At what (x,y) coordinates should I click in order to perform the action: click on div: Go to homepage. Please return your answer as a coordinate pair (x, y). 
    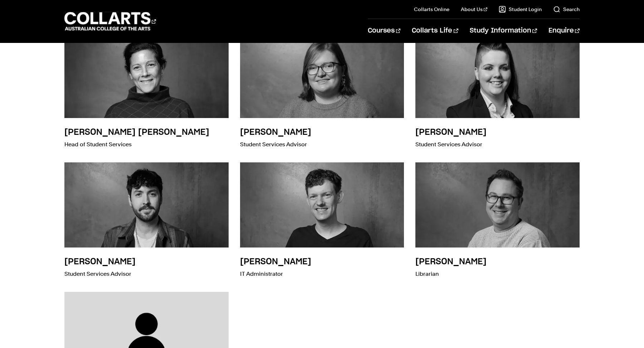
    Looking at the image, I should click on (110, 21).